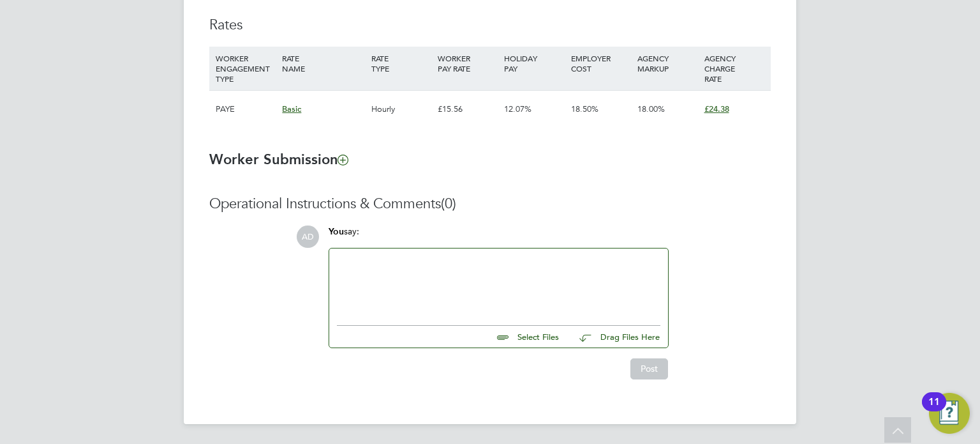  Describe the element at coordinates (468, 63) in the screenshot. I see `div: WORKER PAY RATE` at that location.